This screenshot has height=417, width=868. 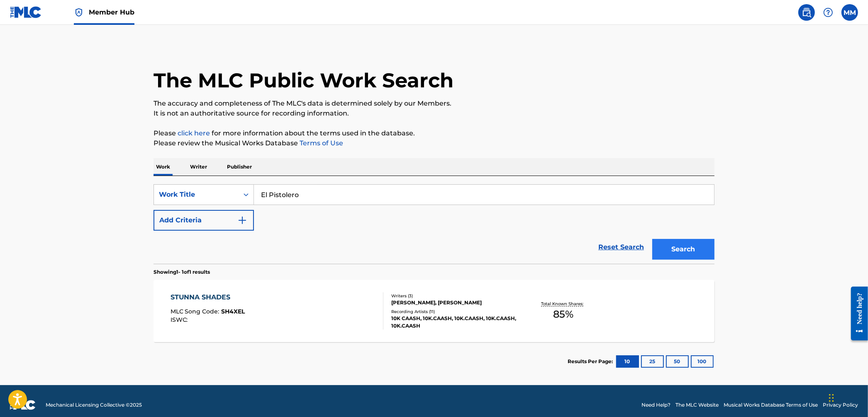 What do you see at coordinates (563, 304) in the screenshot?
I see `p: Total Known Shares:` at bounding box center [563, 304].